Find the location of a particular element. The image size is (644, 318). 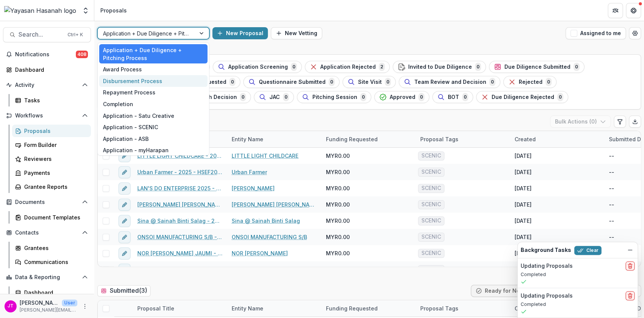

button: Questionnaire Submitted0 is located at coordinates (291, 82).